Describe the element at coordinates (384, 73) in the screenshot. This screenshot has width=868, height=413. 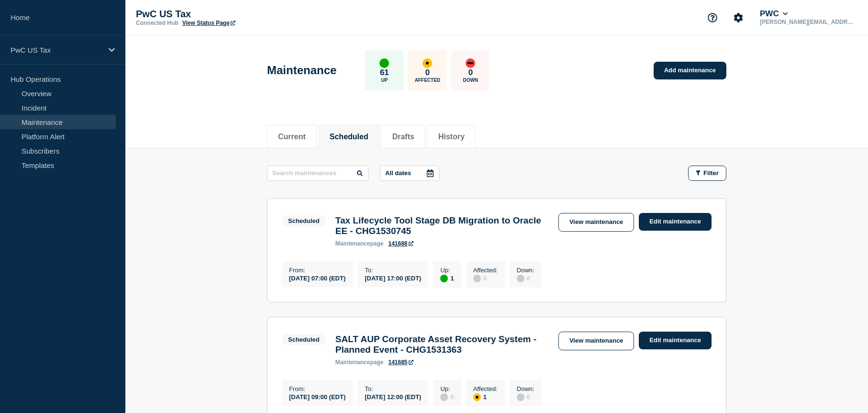
I see `p: 61` at that location.